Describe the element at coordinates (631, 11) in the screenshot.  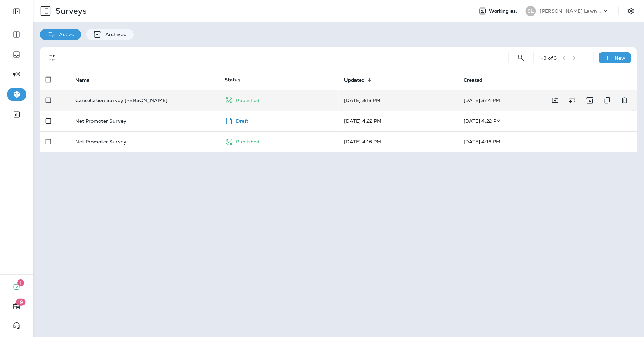
I see `button: Settings` at that location.